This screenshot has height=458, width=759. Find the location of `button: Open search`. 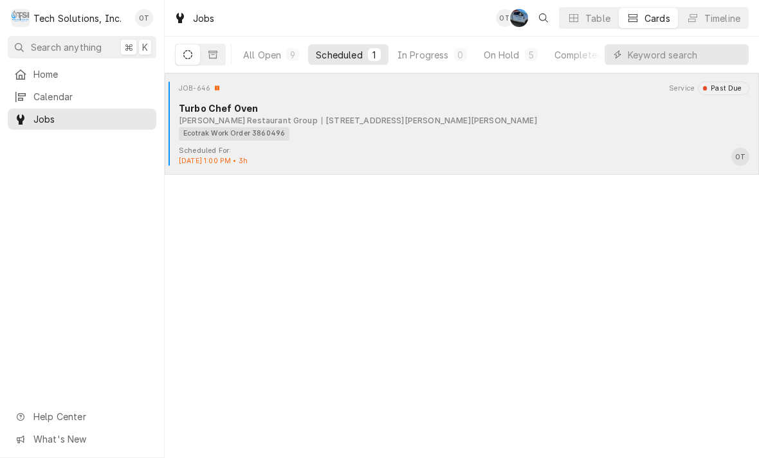

button: Open search is located at coordinates (543, 18).